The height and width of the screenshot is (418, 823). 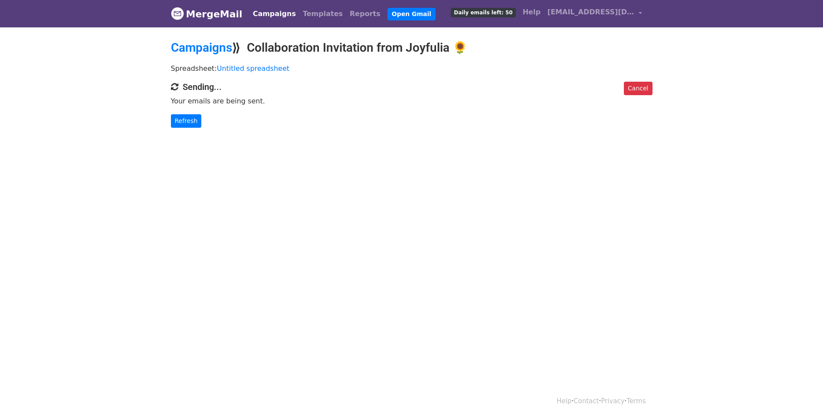 I want to click on a: Open Gmail, so click(x=411, y=14).